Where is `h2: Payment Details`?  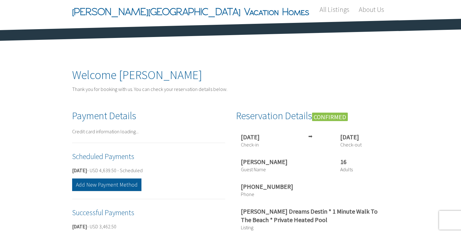
h2: Payment Details is located at coordinates (149, 116).